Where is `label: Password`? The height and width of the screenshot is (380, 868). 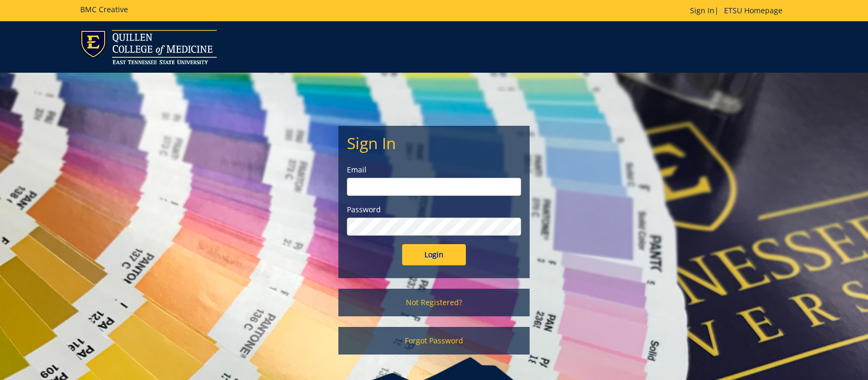
label: Password is located at coordinates (434, 210).